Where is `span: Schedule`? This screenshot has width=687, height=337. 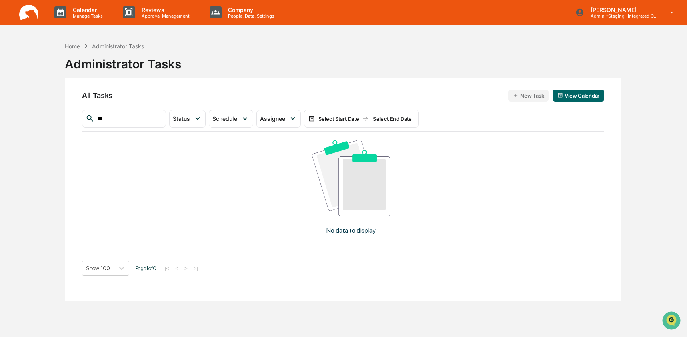
span: Schedule is located at coordinates (225, 118).